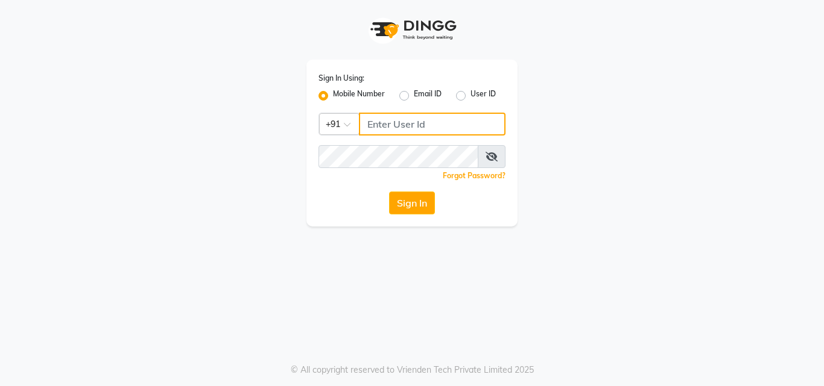 This screenshot has height=386, width=824. Describe the element at coordinates (359, 96) in the screenshot. I see `label: Mobile Number` at that location.